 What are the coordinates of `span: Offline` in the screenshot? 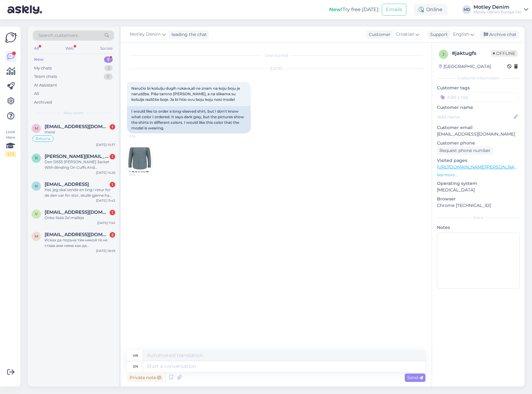 It's located at (505, 53).